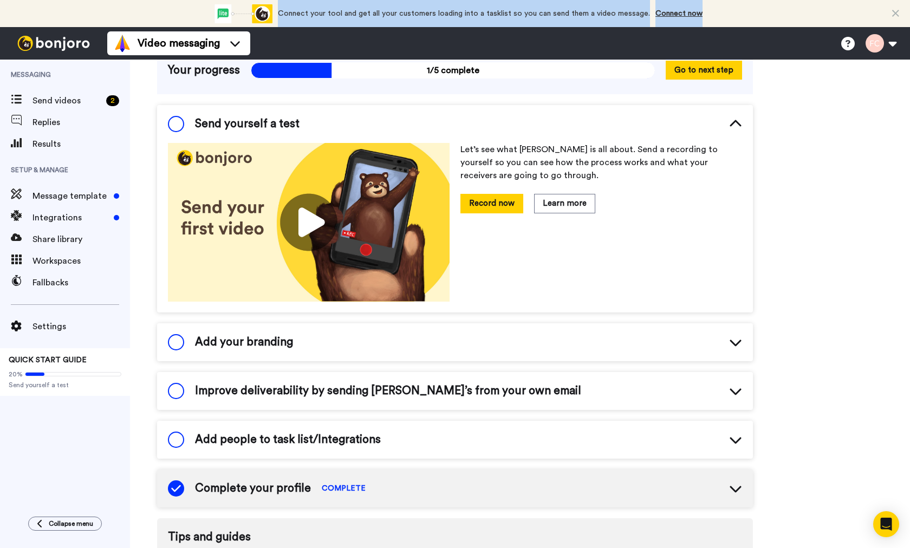  What do you see at coordinates (464, 14) in the screenshot?
I see `span: Connect your tool and get all your customers loading into a tasklist so you can send them a video...` at bounding box center [464, 14].